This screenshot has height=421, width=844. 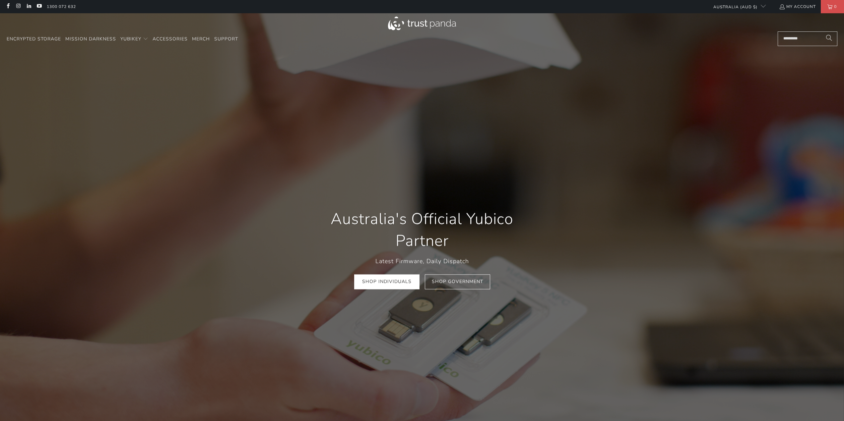 I want to click on span: Merch, so click(x=201, y=39).